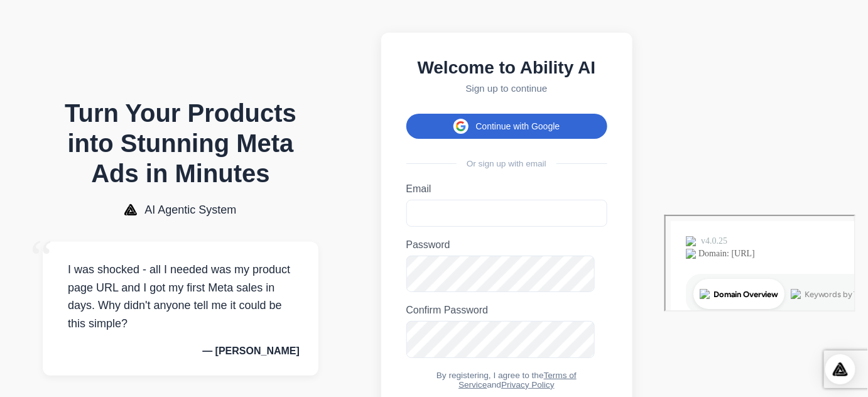 This screenshot has height=397, width=868. I want to click on p: I was shocked - all I needed was my product page URL and I got my first Meta sales in days. Why d..., so click(180, 296).